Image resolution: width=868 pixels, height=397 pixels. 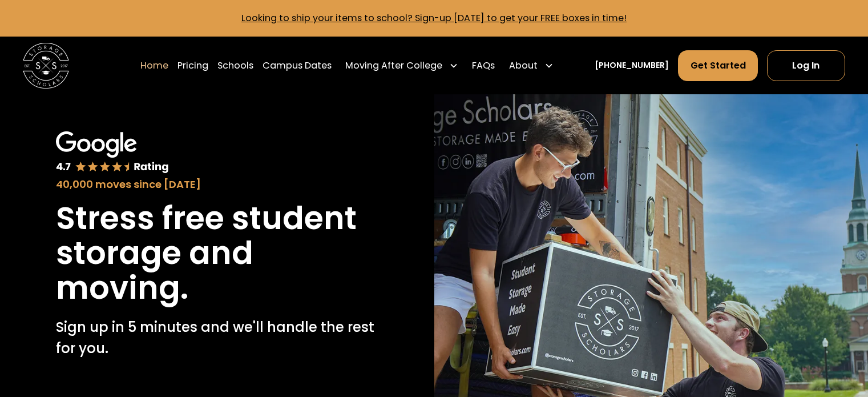 I want to click on a: Log In, so click(x=806, y=66).